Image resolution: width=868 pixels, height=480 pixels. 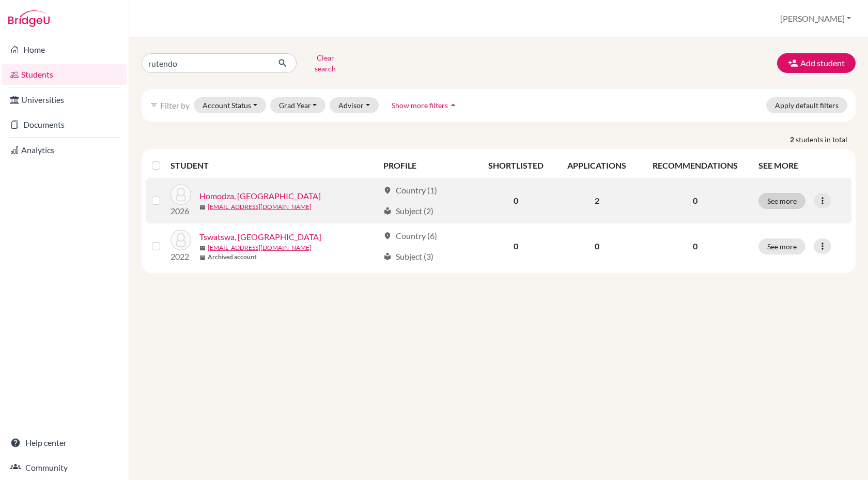 What do you see at coordinates (64, 49) in the screenshot?
I see `a: Home` at bounding box center [64, 49].